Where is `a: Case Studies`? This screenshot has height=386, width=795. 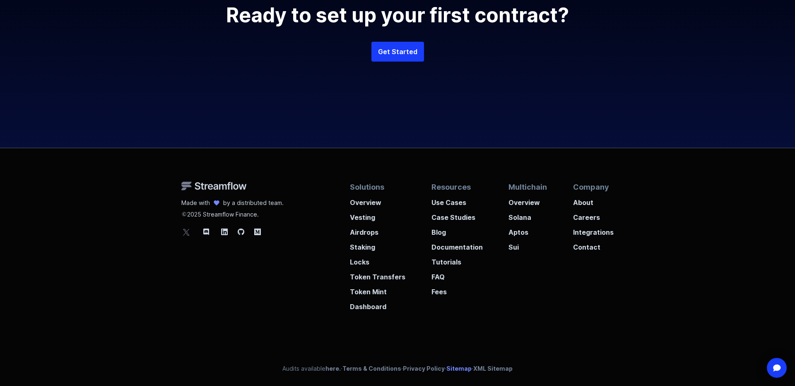
a: Case Studies is located at coordinates (457, 215).